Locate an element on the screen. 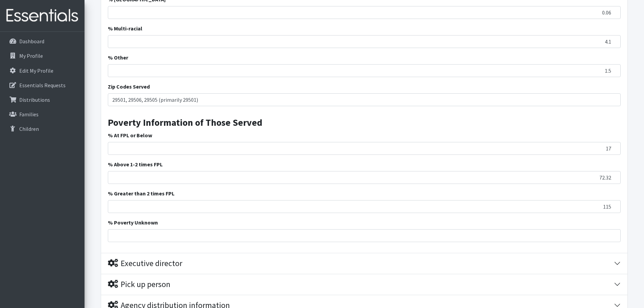  div: Pick up person is located at coordinates (139, 284).